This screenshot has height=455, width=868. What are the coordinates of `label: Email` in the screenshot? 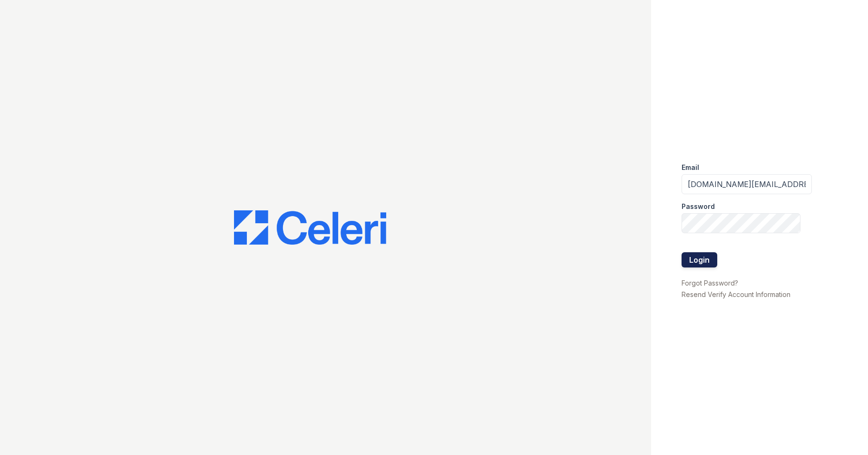 It's located at (689, 167).